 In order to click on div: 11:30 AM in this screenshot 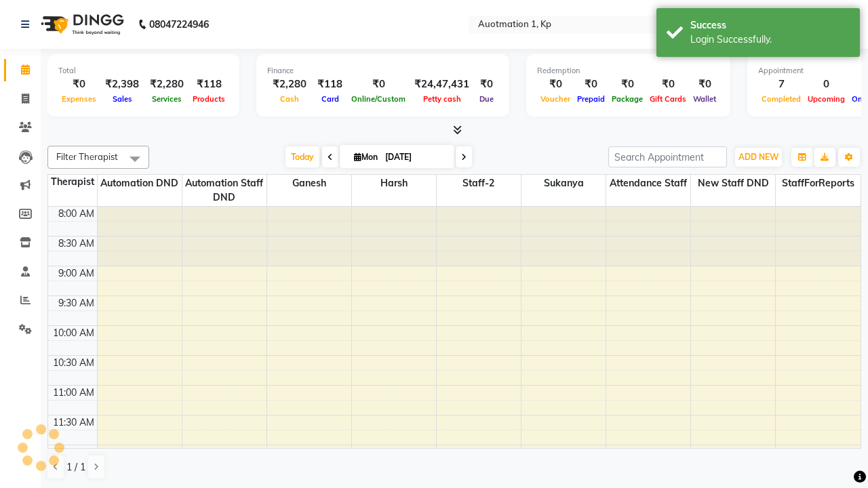, I will do `click(73, 422)`.